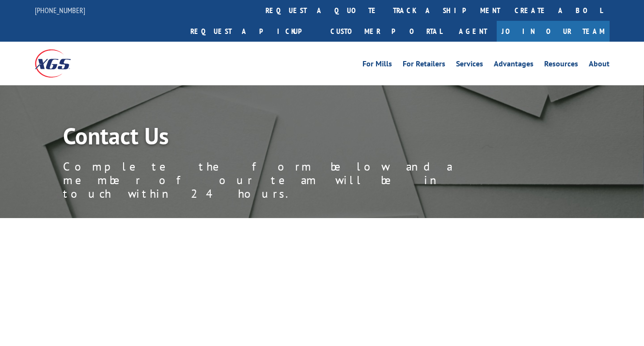 The height and width of the screenshot is (346, 644). Describe the element at coordinates (386, 31) in the screenshot. I see `a: Customer Portal` at that location.